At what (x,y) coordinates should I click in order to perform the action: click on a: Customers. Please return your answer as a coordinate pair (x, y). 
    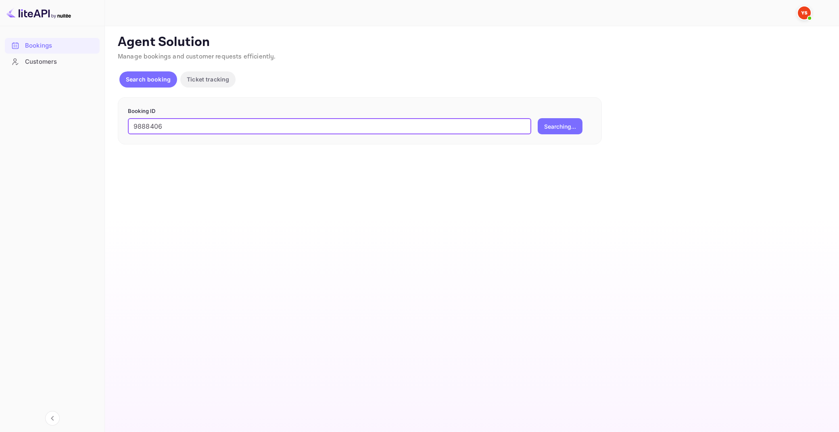
    Looking at the image, I should click on (52, 61).